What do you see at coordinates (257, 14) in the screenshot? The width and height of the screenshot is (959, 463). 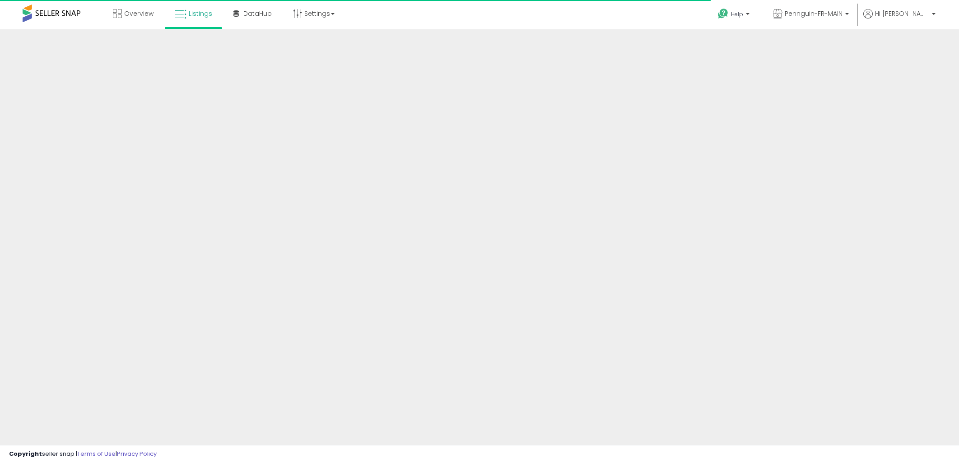 I see `span: DataHub` at bounding box center [257, 14].